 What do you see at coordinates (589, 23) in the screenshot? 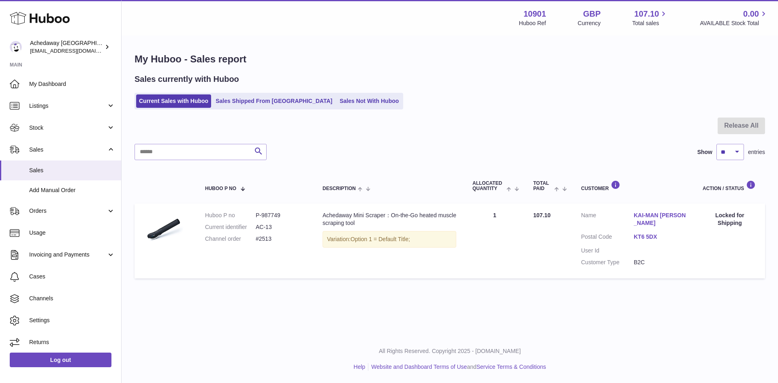
I see `div: Currency` at bounding box center [589, 23].